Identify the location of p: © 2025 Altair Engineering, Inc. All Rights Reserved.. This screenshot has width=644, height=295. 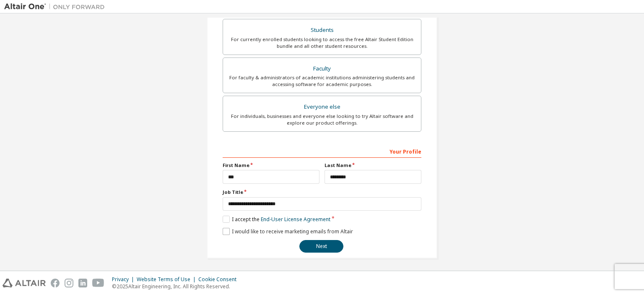
(176, 286).